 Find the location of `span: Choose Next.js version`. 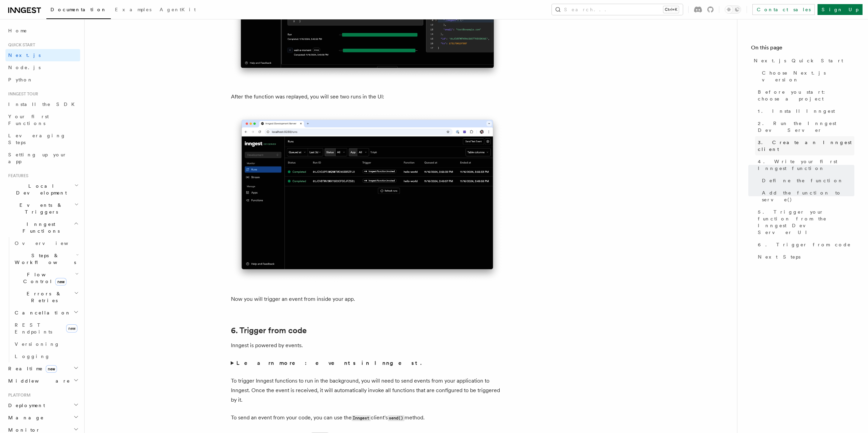

span: Choose Next.js version is located at coordinates (808, 76).